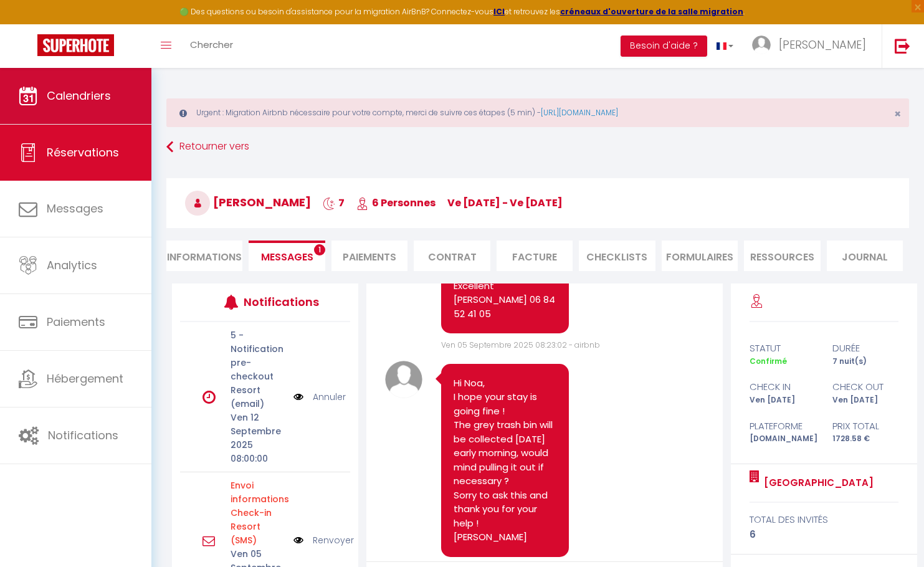 This screenshot has width=924, height=567. I want to click on span: 6 Personnes, so click(396, 202).